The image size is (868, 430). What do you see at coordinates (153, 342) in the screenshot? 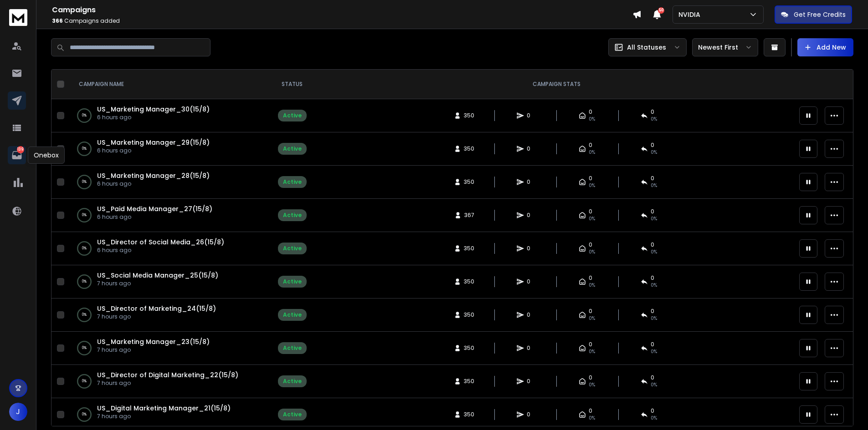
I see `a: US_Marketing Manager_23(15/8)` at bounding box center [153, 342].